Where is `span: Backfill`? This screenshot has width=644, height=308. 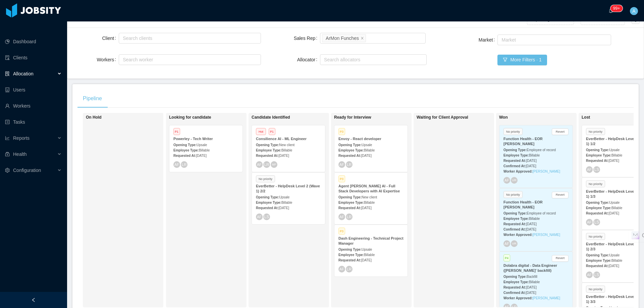 span: Backfill is located at coordinates (532, 276).